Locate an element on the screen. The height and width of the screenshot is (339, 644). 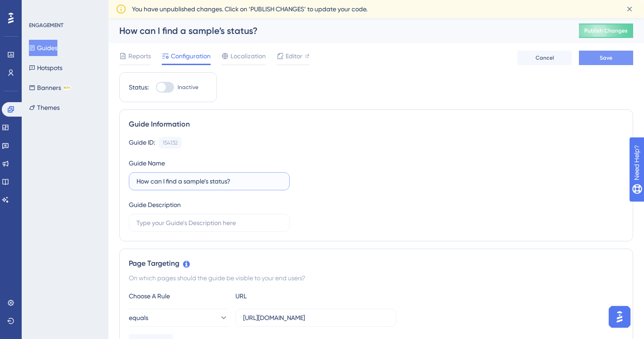
div: How can I find a sample’s status? is located at coordinates (337, 31).